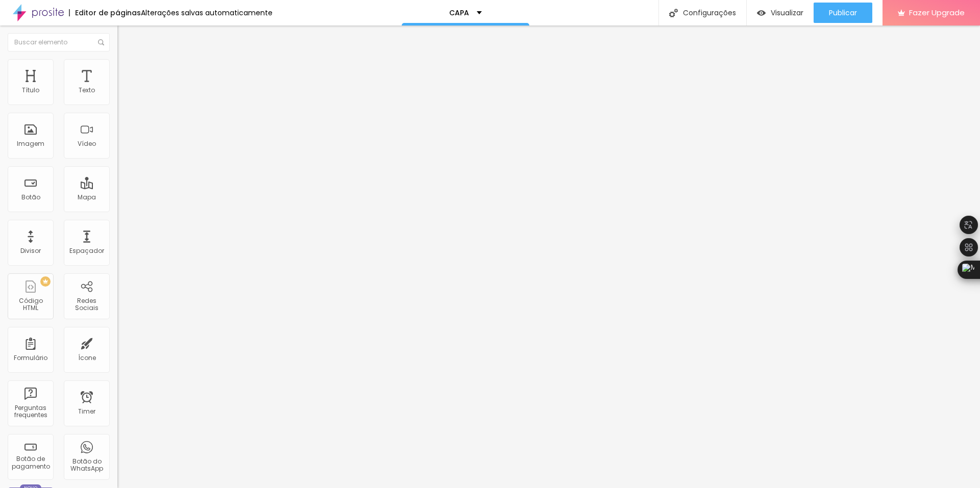 This screenshot has width=980, height=488. Describe the element at coordinates (30, 463) in the screenshot. I see `div: Botão de pagamento` at that location.